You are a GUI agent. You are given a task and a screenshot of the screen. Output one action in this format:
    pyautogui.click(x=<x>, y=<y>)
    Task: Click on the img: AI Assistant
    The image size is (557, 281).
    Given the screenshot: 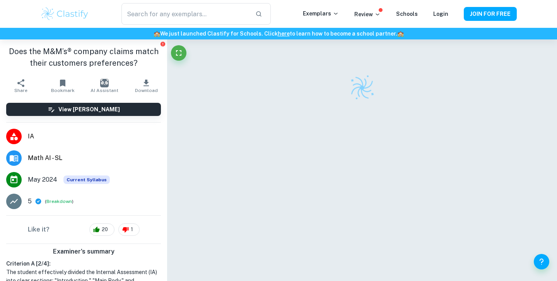 What is the action you would take?
    pyautogui.click(x=104, y=83)
    